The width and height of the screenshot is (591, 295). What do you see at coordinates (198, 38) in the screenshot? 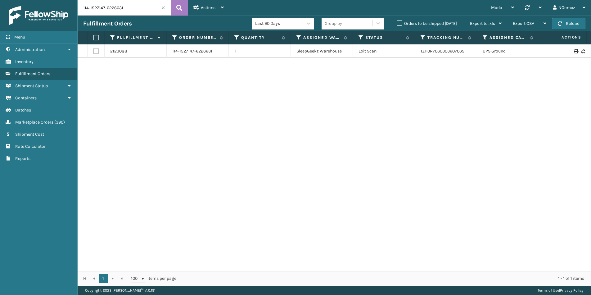
I see `label: Order Number` at bounding box center [198, 38].